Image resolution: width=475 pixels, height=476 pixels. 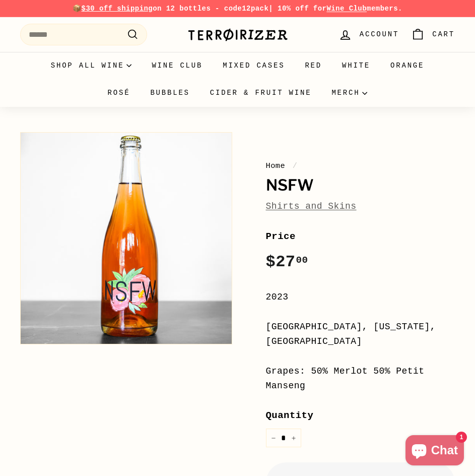 What do you see at coordinates (369, 34) in the screenshot?
I see `a: Account` at bounding box center [369, 34].